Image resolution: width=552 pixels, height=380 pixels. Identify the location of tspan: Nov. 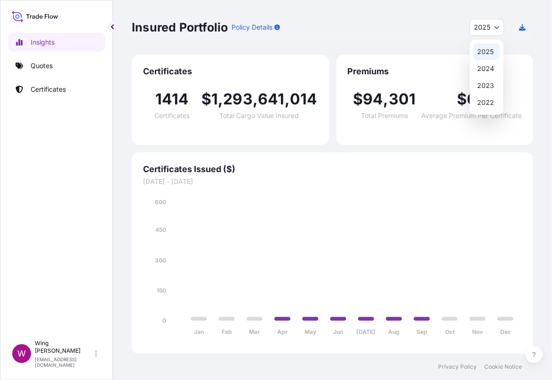
(478, 332).